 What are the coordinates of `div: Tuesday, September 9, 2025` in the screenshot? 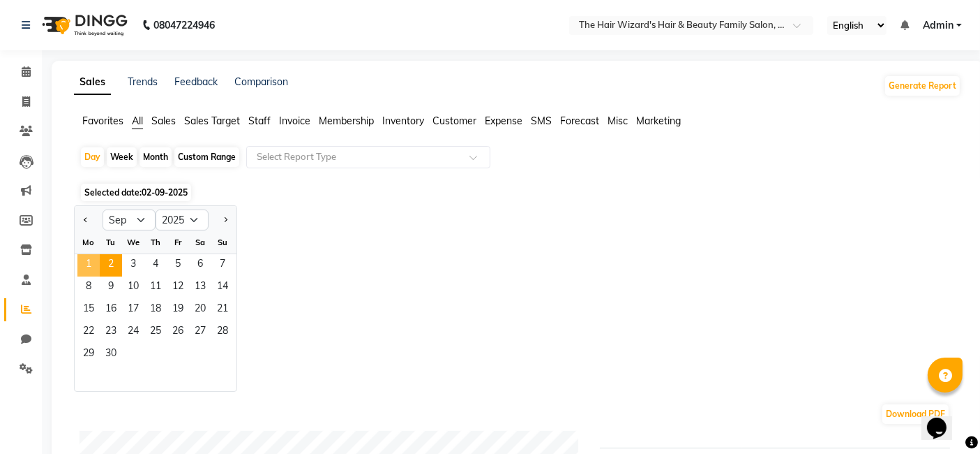 It's located at (111, 288).